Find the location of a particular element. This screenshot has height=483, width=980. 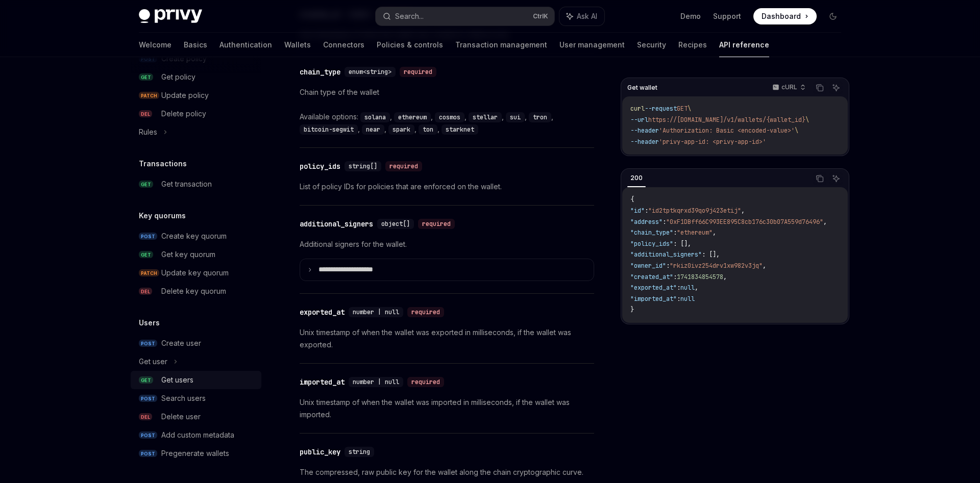

span: "rkiz0ivz254drv1xw982v3jq" is located at coordinates (716, 265).